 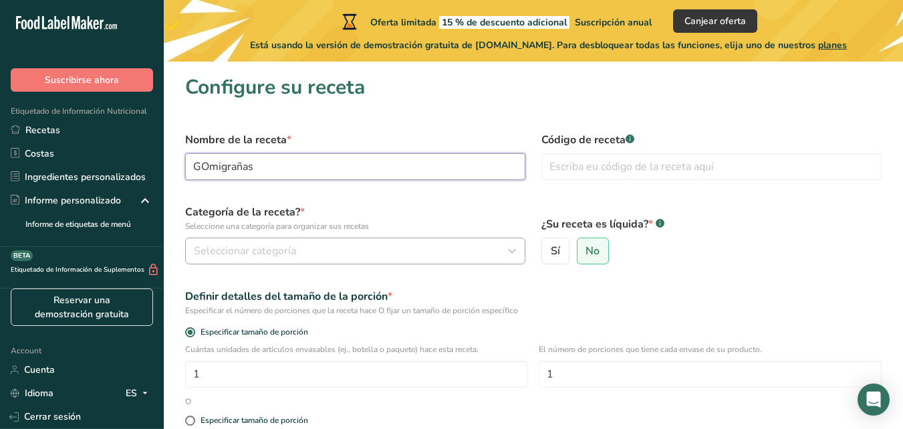 What do you see at coordinates (355, 218) in the screenshot?
I see `label: Categoría de la receta?` at bounding box center [355, 218].